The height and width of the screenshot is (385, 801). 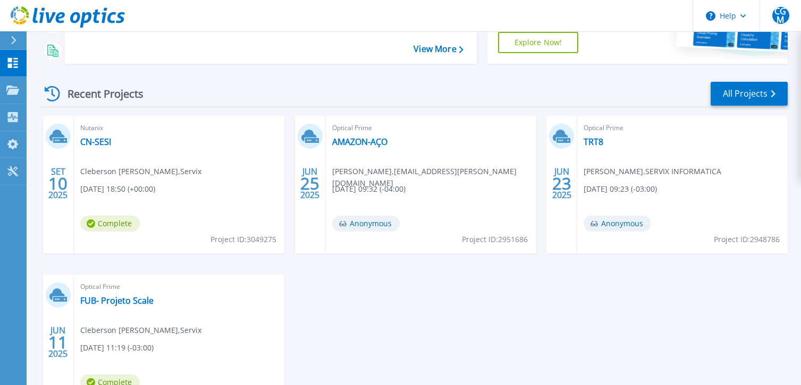 What do you see at coordinates (58, 183) in the screenshot?
I see `span: 10` at bounding box center [58, 183].